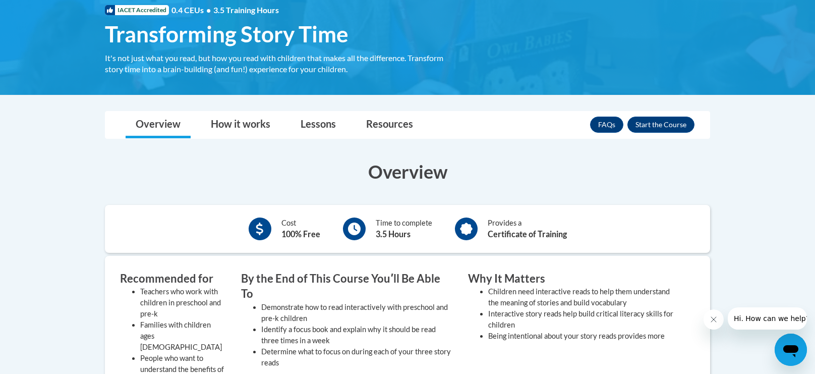 The height and width of the screenshot is (374, 815). I want to click on a: Lessons, so click(318, 125).